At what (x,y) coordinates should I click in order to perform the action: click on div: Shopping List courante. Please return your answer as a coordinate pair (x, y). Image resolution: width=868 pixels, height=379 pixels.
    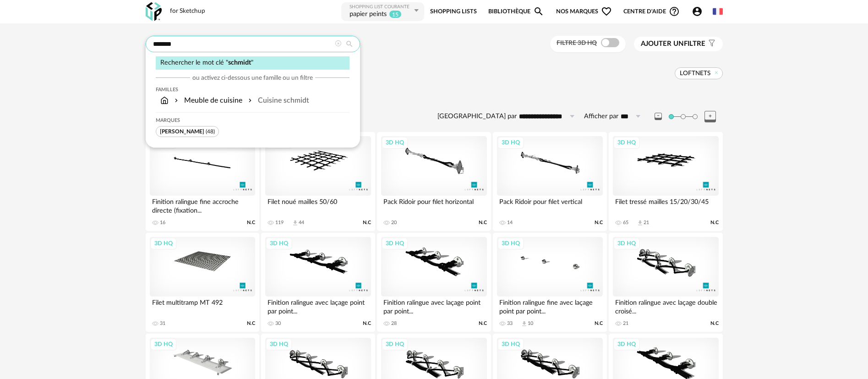
    Looking at the image, I should click on (381, 7).